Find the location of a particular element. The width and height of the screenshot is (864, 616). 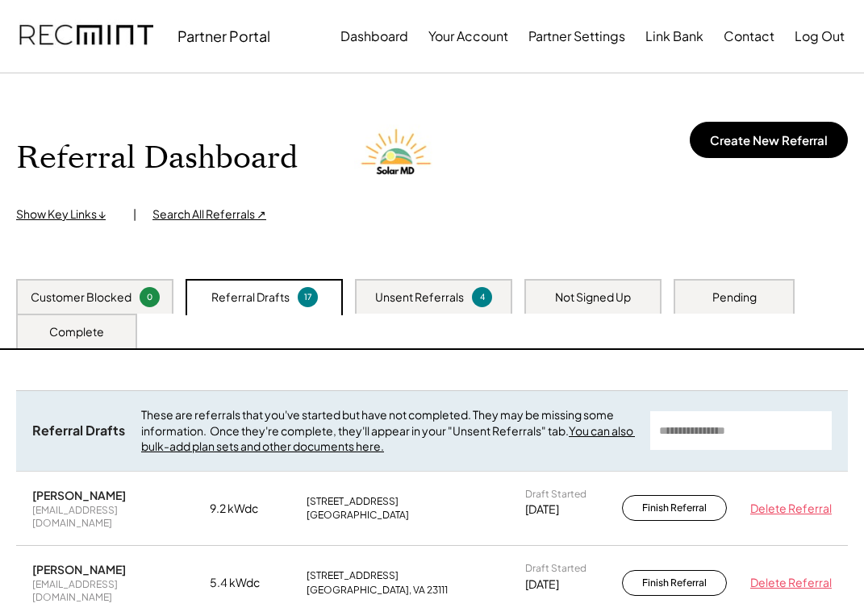

button: Contact is located at coordinates (748, 36).